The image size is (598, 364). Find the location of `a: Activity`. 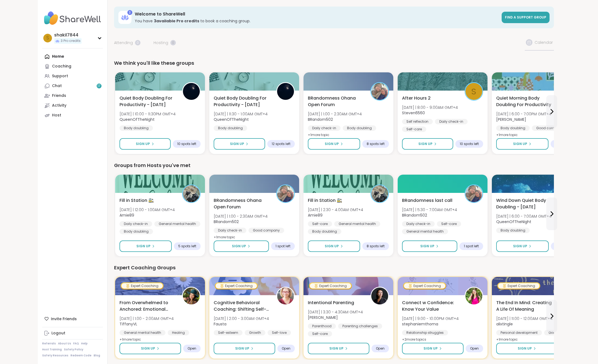

a: Activity is located at coordinates (72, 106).